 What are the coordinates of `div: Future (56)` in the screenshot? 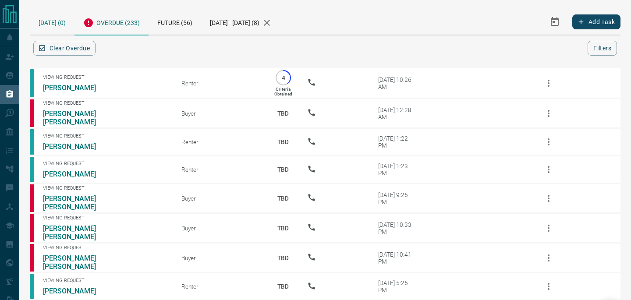 It's located at (175, 21).